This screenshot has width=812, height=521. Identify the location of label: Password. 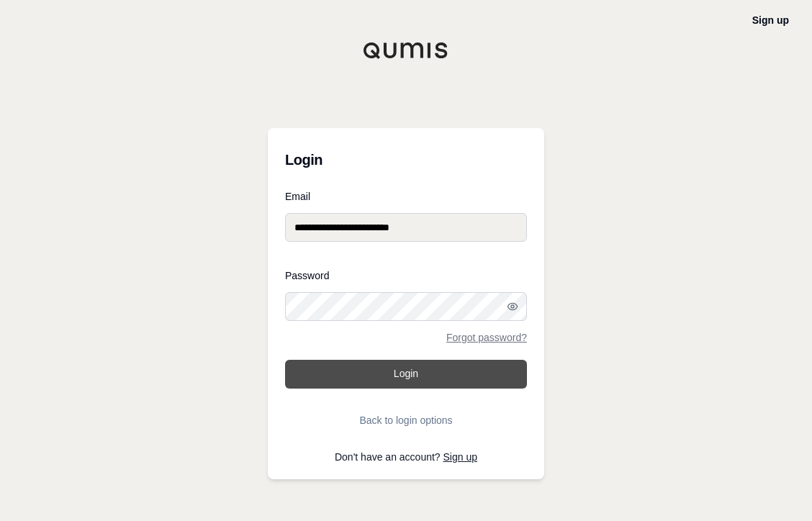
(406, 275).